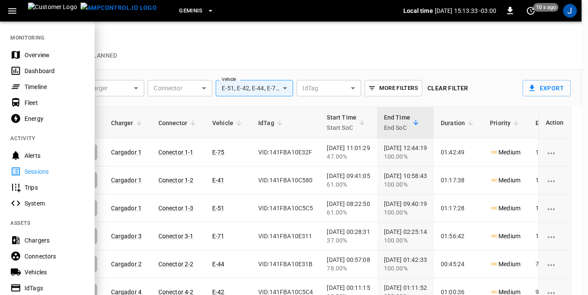  Describe the element at coordinates (54, 240) in the screenshot. I see `div: Chargers` at that location.